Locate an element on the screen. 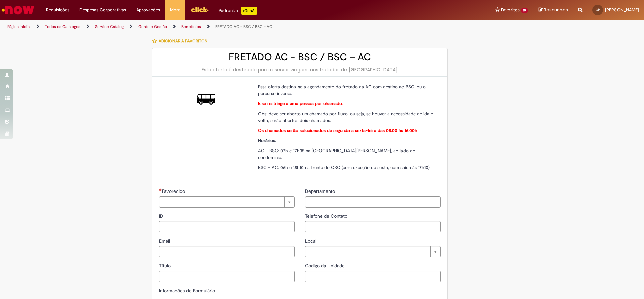 This screenshot has width=644, height=299. div: Padroniza is located at coordinates (238, 10).